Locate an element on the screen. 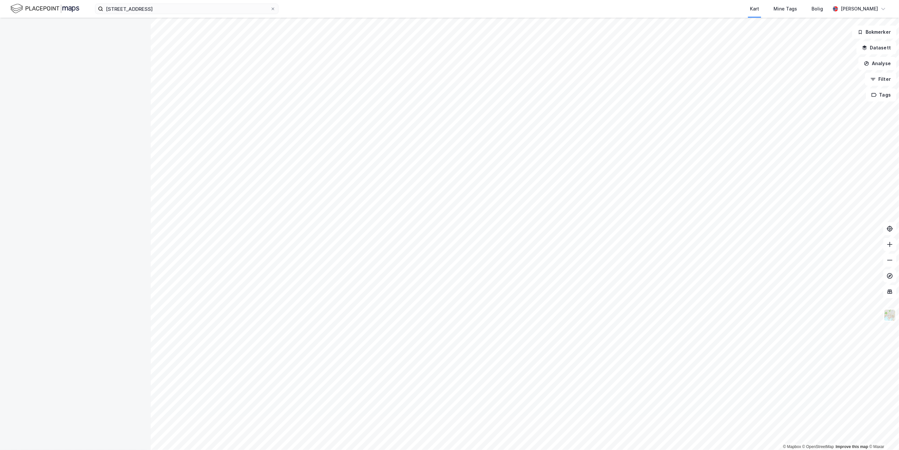 The image size is (899, 450). a: Improve this map is located at coordinates (852, 447).